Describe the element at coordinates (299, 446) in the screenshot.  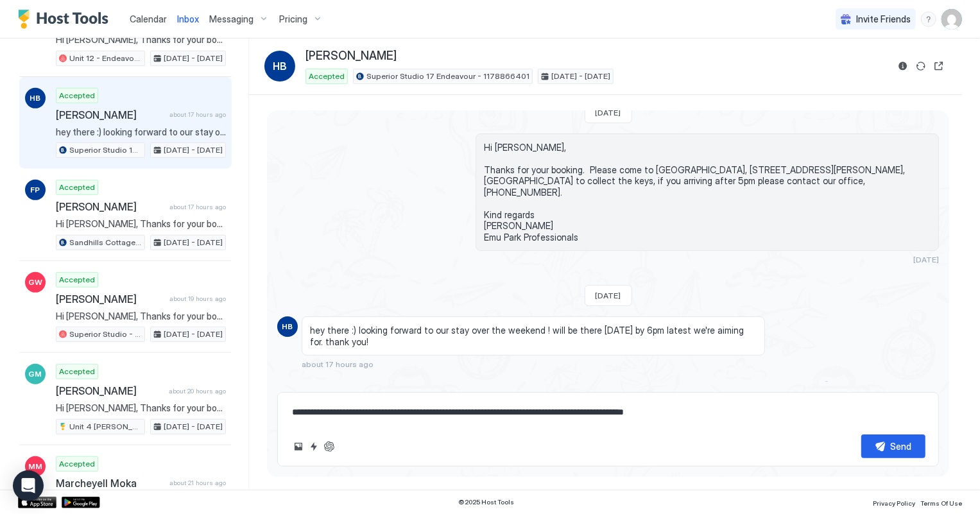
I see `button: Upload image` at that location.